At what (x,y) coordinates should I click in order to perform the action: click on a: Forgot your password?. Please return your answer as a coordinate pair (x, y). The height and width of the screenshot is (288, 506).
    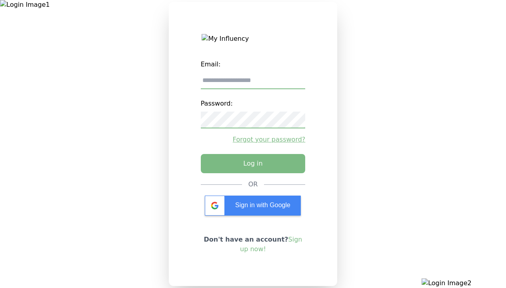
    Looking at the image, I should click on (253, 140).